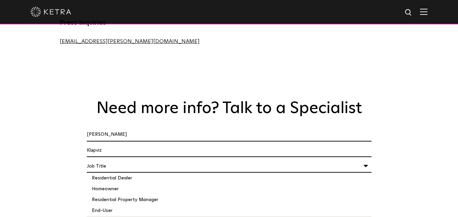  Describe the element at coordinates (229, 178) in the screenshot. I see `li: Residential Dealer` at that location.